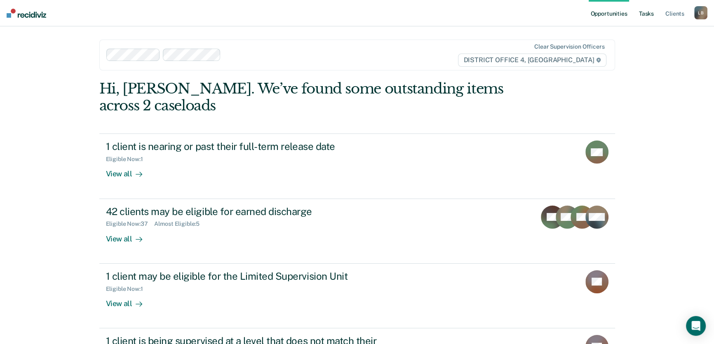  I want to click on div: Clear supervision officers, so click(569, 47).